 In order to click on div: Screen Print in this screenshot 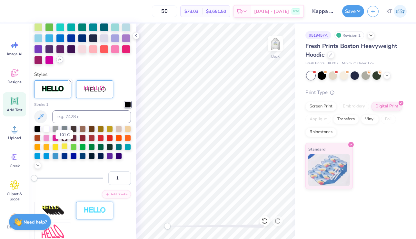, I will do `click(321, 107)`.